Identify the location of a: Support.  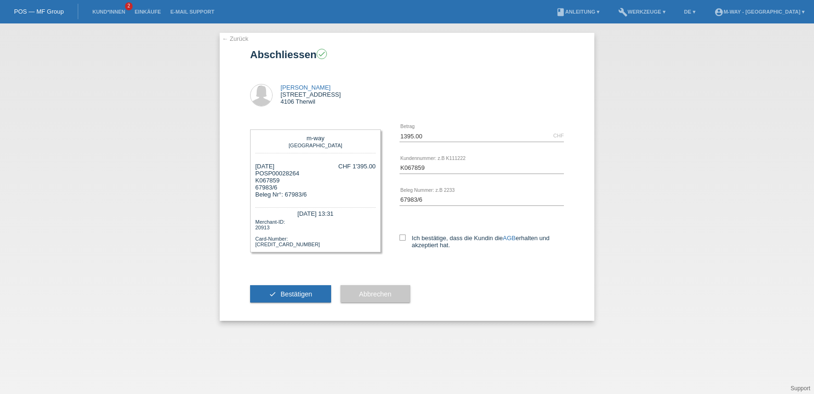
(801, 388).